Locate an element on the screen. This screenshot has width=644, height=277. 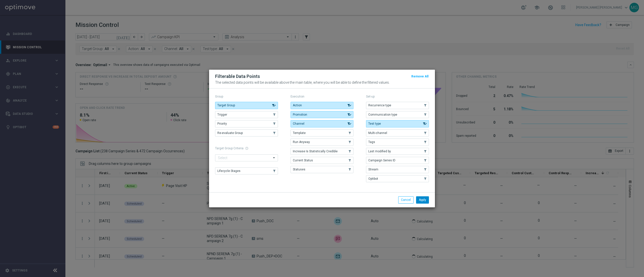
button: Run Anyway is located at coordinates (322, 142).